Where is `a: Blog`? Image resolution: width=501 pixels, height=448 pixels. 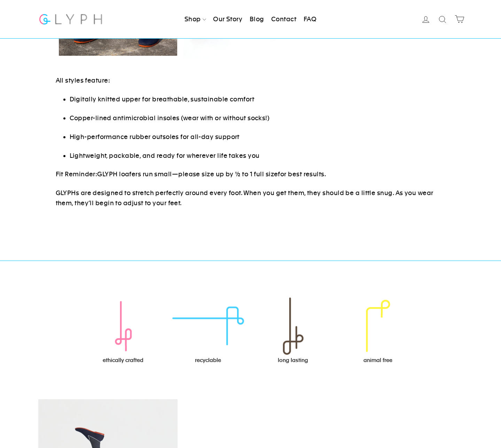
a: Blog is located at coordinates (257, 19).